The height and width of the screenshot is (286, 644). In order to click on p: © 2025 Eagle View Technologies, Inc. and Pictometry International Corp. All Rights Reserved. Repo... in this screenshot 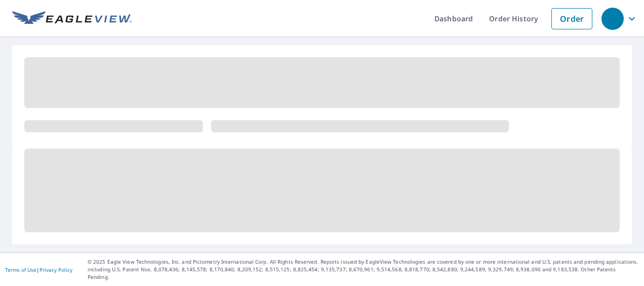, I will do `click(363, 269)`.